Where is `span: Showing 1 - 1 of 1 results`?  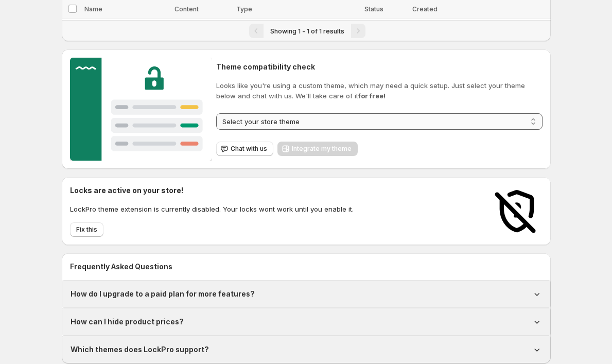 span: Showing 1 - 1 of 1 results is located at coordinates (307, 31).